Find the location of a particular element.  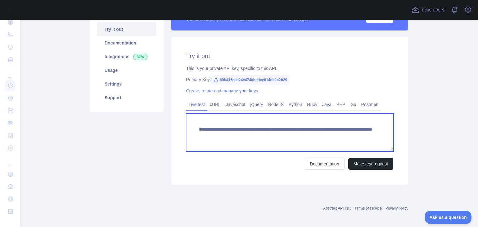

a: jQuery is located at coordinates (257, 105).